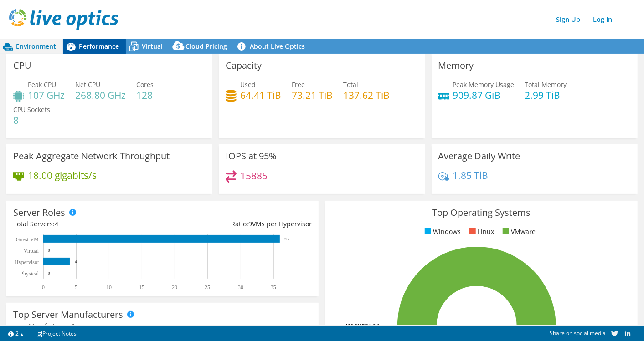 This screenshot has height=341, width=644. I want to click on span: Peak Memory Usage, so click(484, 84).